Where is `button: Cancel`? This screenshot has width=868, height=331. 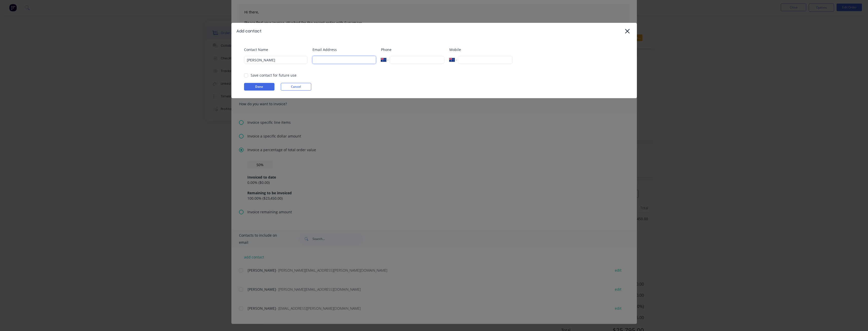
button: Cancel is located at coordinates (296, 87).